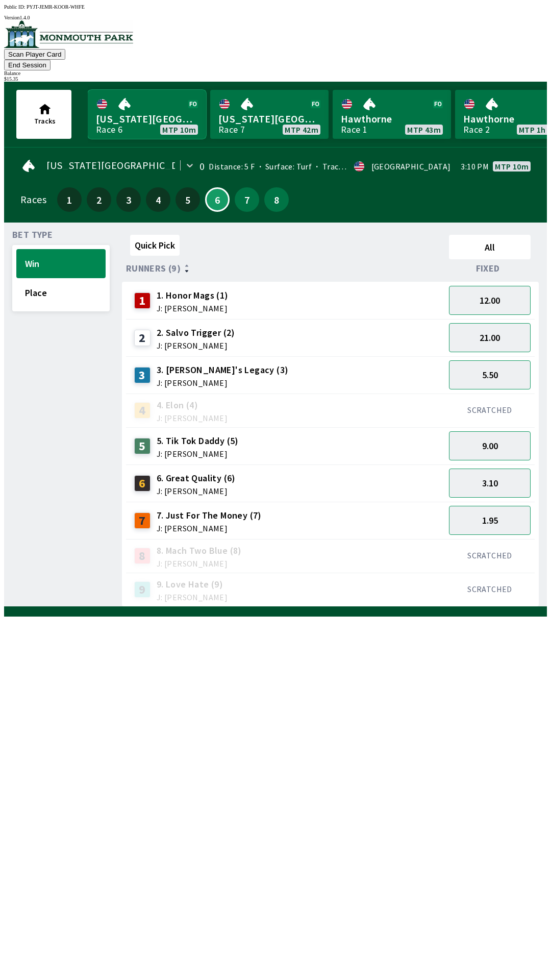  Describe the element at coordinates (35, 54) in the screenshot. I see `button: Scan Player Card` at that location.